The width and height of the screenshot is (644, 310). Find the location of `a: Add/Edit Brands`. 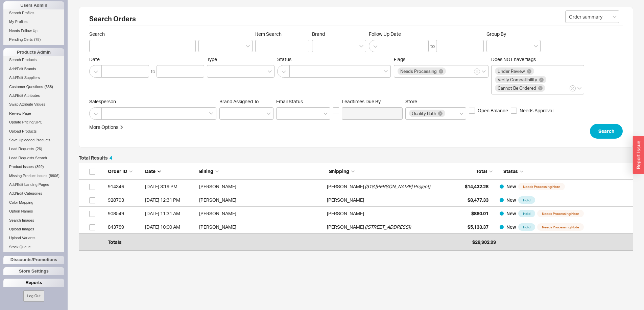

a: Add/Edit Brands is located at coordinates (34, 69).